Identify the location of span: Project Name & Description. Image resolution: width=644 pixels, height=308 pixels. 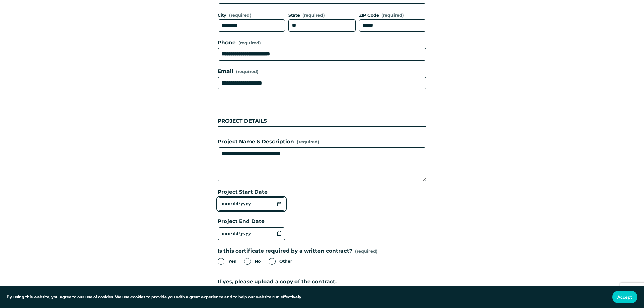
(256, 142).